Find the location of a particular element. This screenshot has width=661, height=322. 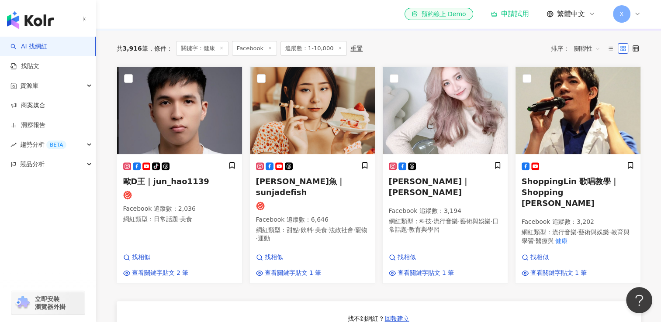

img: chrome extension is located at coordinates (22, 303).